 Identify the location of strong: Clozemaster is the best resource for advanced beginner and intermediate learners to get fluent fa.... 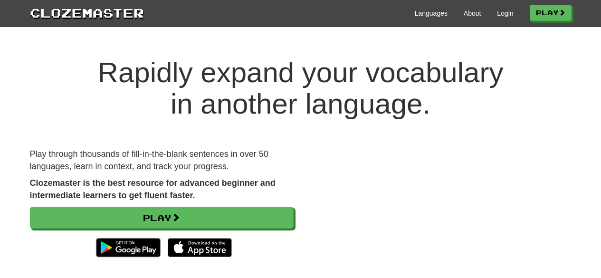
(153, 189).